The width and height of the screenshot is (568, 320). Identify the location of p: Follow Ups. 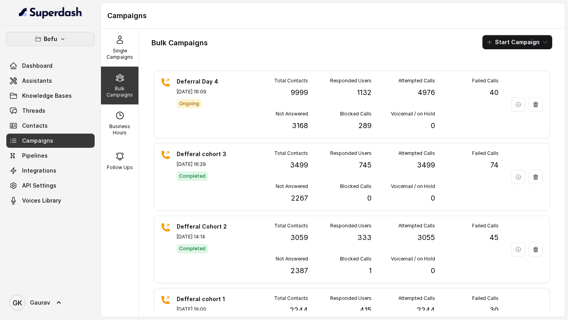
(120, 168).